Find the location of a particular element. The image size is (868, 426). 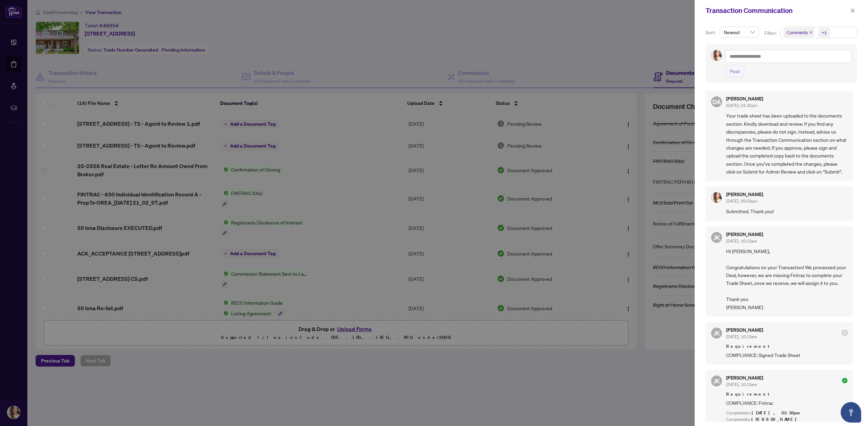

span: Your trade sheet has been uploaded to the documents section. Kindly download and review. If you f... is located at coordinates (786, 143).